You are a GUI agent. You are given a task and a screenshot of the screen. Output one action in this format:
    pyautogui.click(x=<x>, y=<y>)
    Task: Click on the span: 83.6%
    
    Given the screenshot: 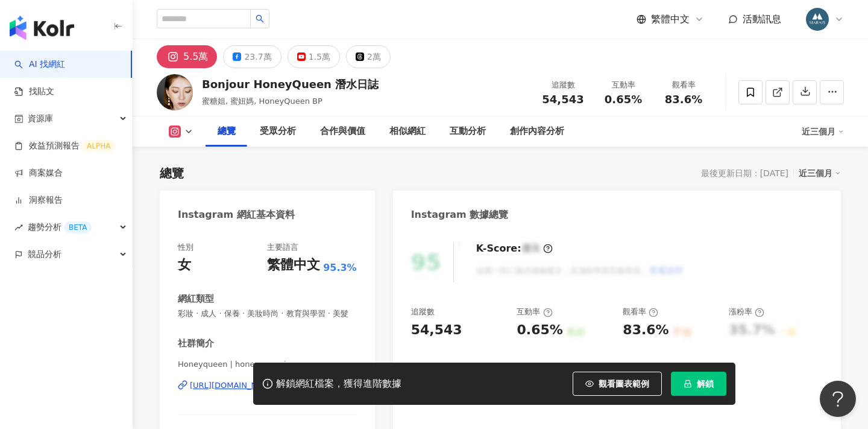 What is the action you would take?
    pyautogui.click(x=683, y=100)
    